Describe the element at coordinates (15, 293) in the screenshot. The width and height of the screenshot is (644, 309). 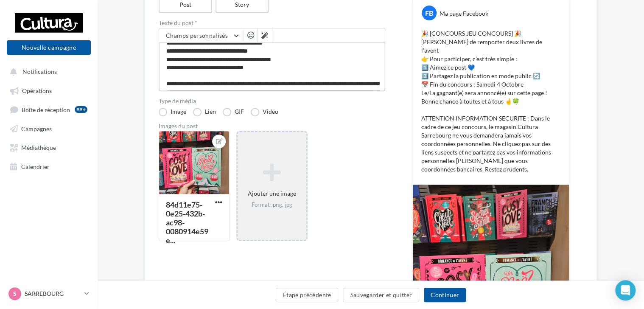
I see `span: S` at that location.